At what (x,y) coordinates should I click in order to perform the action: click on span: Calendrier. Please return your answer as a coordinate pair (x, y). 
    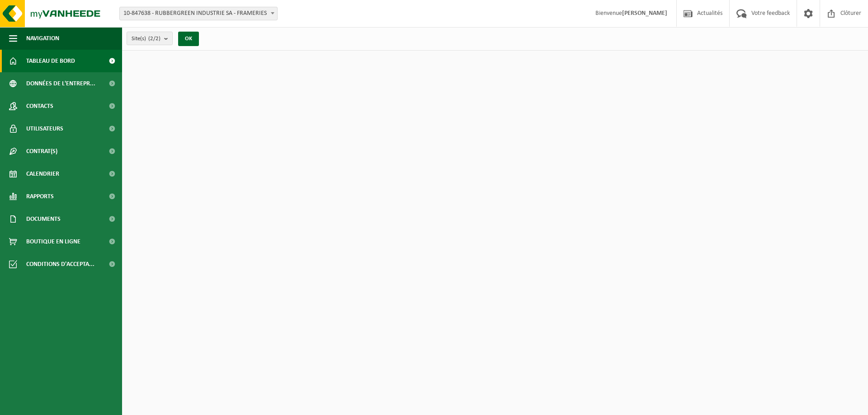
    Looking at the image, I should click on (42, 173).